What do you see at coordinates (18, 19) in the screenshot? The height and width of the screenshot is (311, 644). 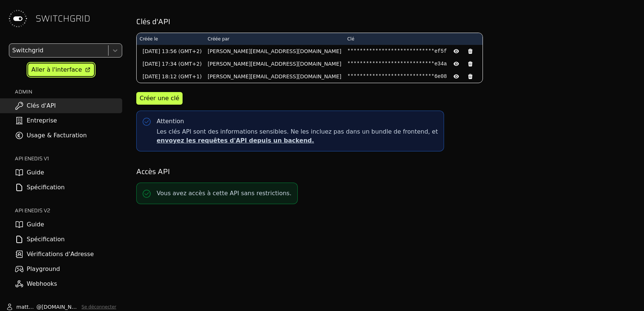 I see `img: Switchgrid Logo` at bounding box center [18, 19].